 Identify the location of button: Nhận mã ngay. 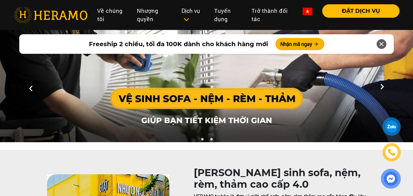
(300, 44).